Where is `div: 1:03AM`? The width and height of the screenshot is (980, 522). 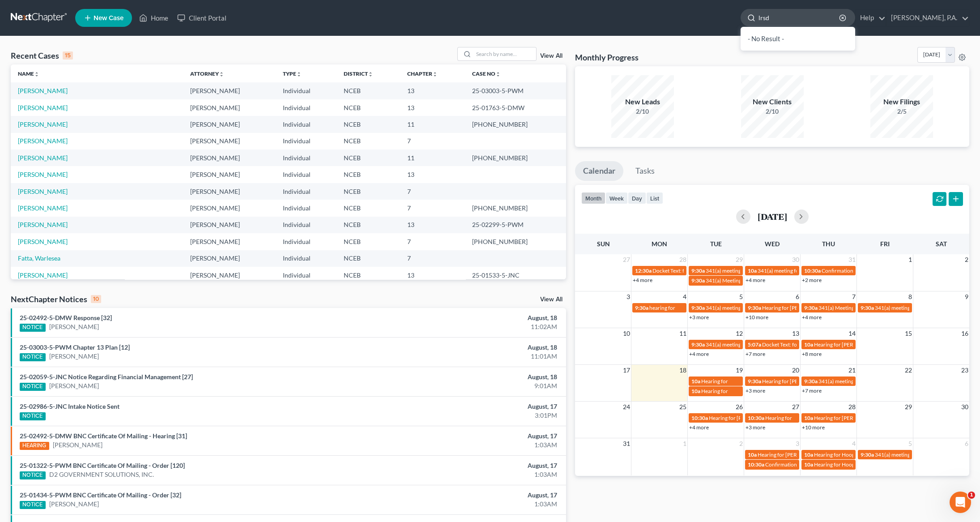 div: 1:03AM is located at coordinates (470, 474).